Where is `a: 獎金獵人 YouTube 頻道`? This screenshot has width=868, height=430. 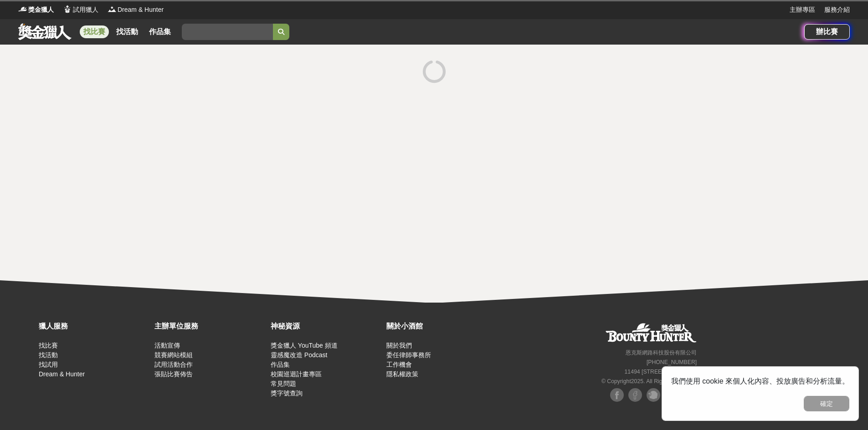
a: 獎金獵人 YouTube 頻道 is located at coordinates (304, 346).